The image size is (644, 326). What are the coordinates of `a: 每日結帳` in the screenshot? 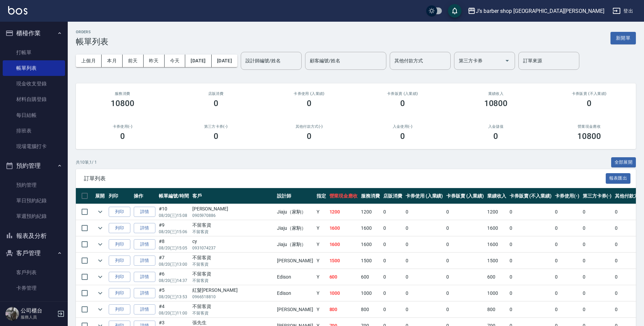 It's located at (34, 115).